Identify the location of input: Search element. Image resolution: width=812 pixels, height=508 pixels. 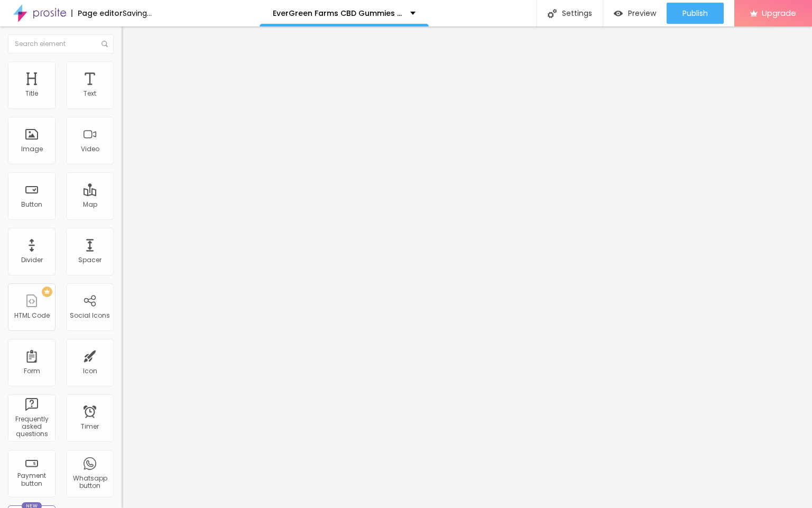
(61, 44).